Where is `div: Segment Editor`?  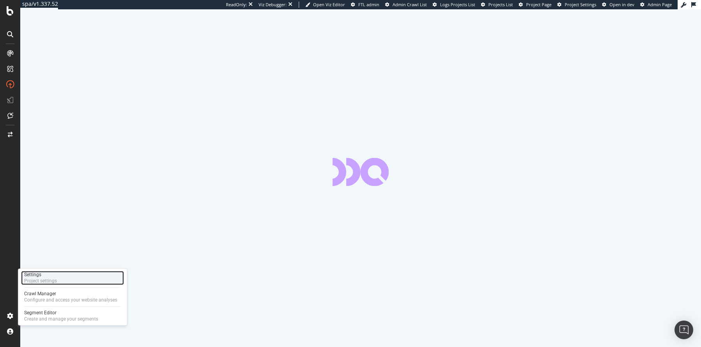 div: Segment Editor is located at coordinates (61, 313).